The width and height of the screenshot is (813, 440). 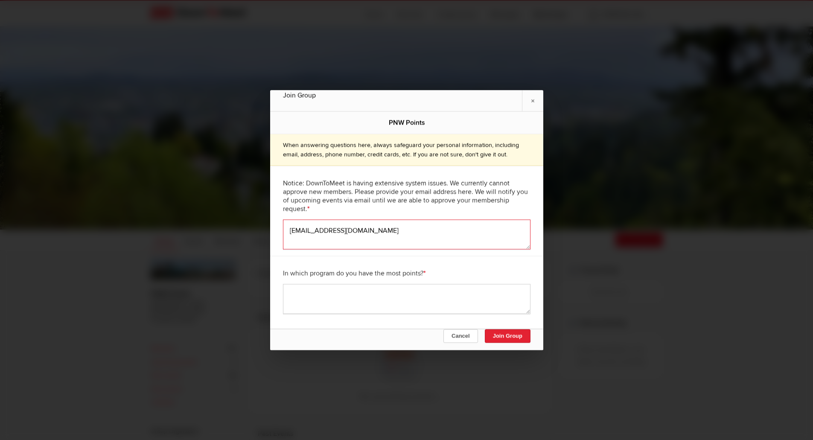 What do you see at coordinates (407, 273) in the screenshot?
I see `div: In which program do you have the most points?` at bounding box center [407, 273].